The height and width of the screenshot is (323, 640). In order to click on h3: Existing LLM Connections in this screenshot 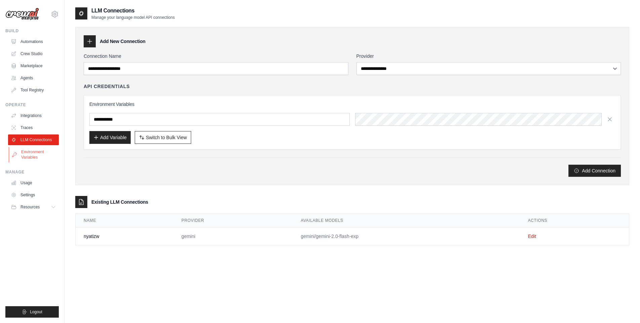, I will do `click(120, 202)`.